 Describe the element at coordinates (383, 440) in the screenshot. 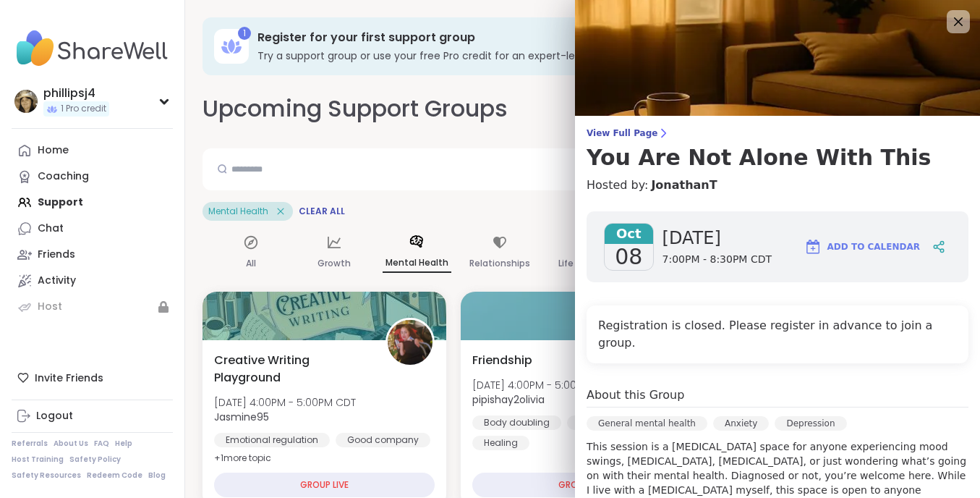

I see `div: Good company` at that location.